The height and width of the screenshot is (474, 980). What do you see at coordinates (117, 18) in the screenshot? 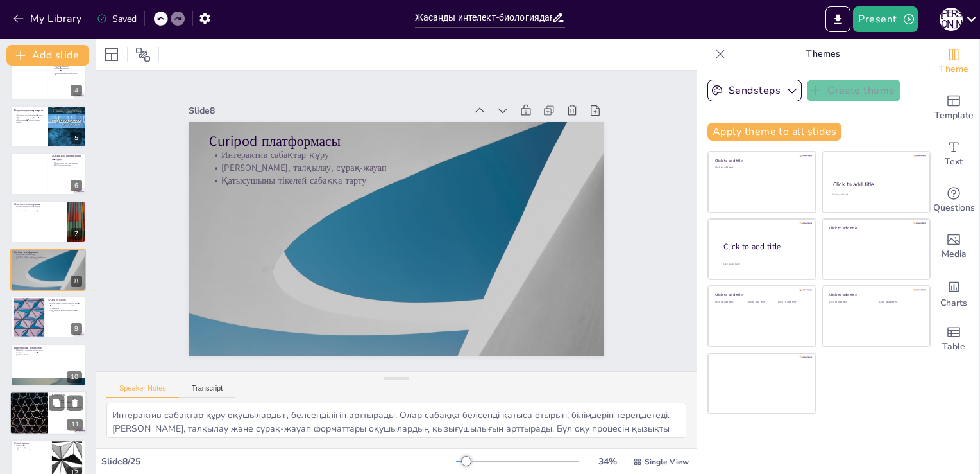
I see `div: Saved` at bounding box center [117, 18].